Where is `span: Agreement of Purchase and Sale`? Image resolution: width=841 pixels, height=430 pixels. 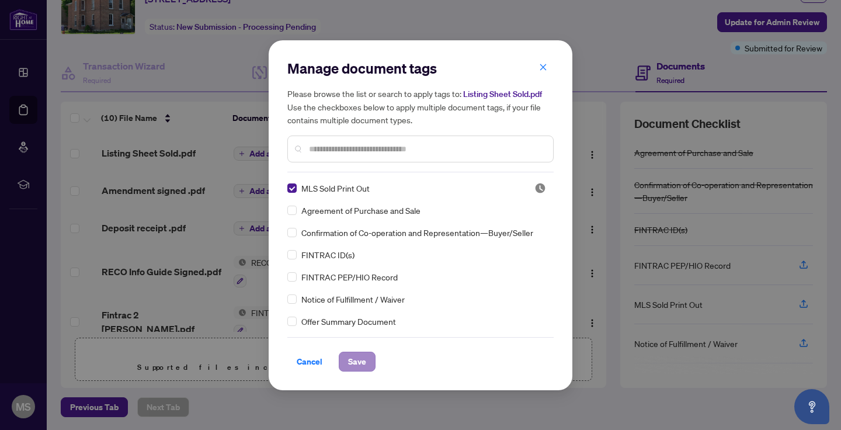 span: Agreement of Purchase and Sale is located at coordinates (361, 210).